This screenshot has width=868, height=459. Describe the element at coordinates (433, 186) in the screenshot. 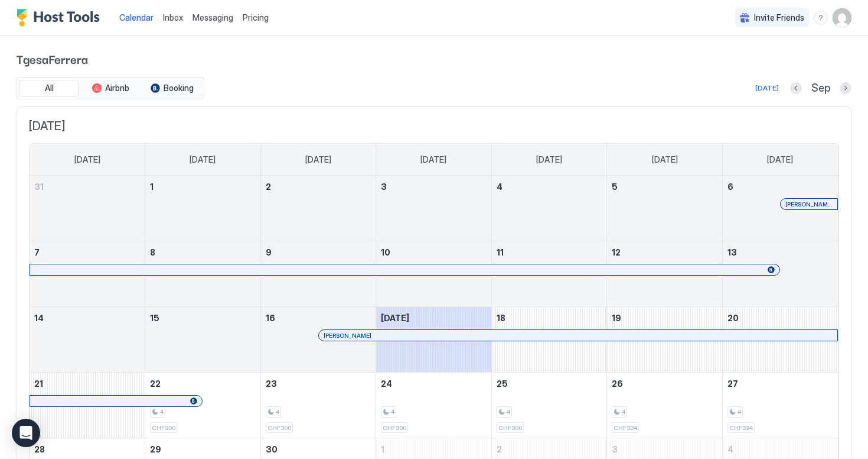

I see `a: September 3, 2025` at that location.